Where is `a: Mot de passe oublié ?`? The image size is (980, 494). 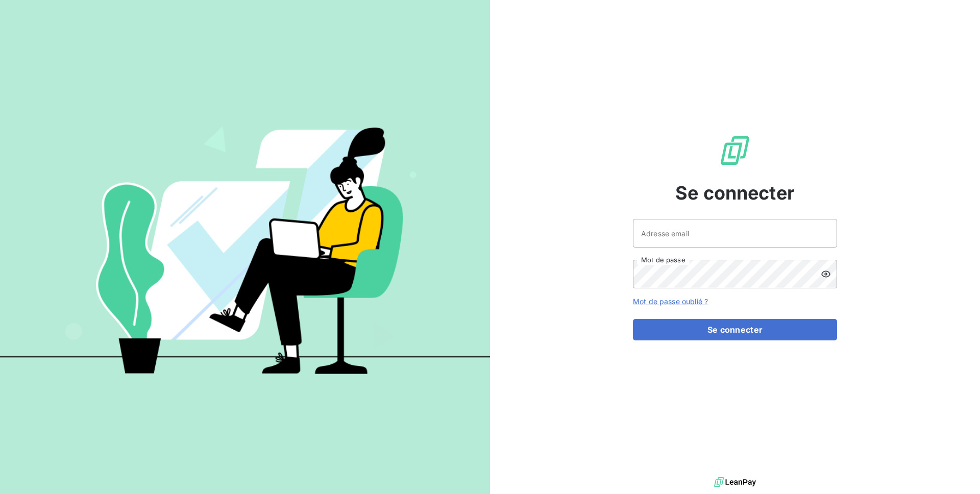 a: Mot de passe oublié ? is located at coordinates (670, 301).